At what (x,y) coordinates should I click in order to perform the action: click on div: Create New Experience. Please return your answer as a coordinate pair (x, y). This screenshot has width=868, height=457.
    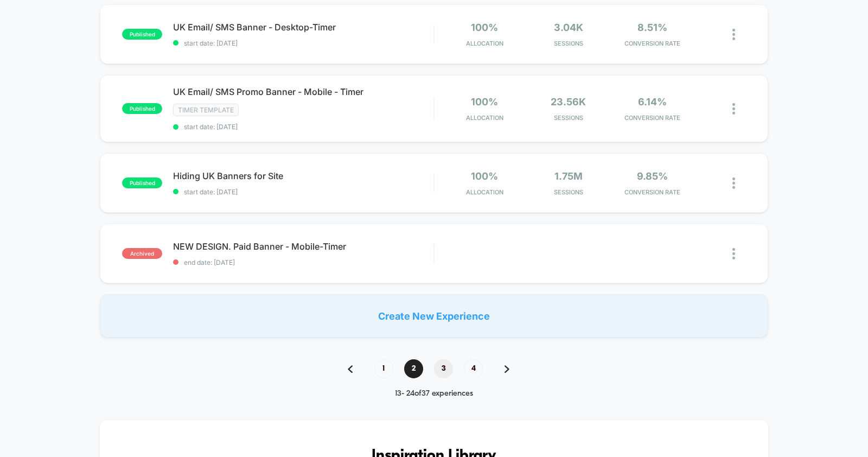
    Looking at the image, I should click on (434, 316).